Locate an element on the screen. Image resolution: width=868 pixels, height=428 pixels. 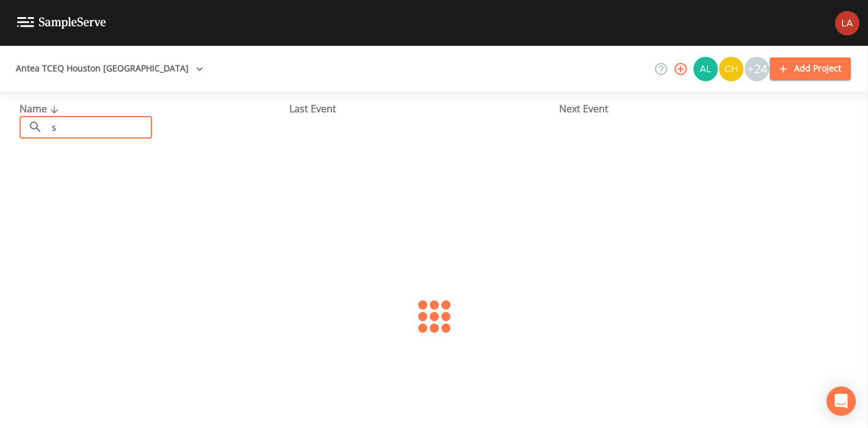
div: Next Event is located at coordinates (695, 109).